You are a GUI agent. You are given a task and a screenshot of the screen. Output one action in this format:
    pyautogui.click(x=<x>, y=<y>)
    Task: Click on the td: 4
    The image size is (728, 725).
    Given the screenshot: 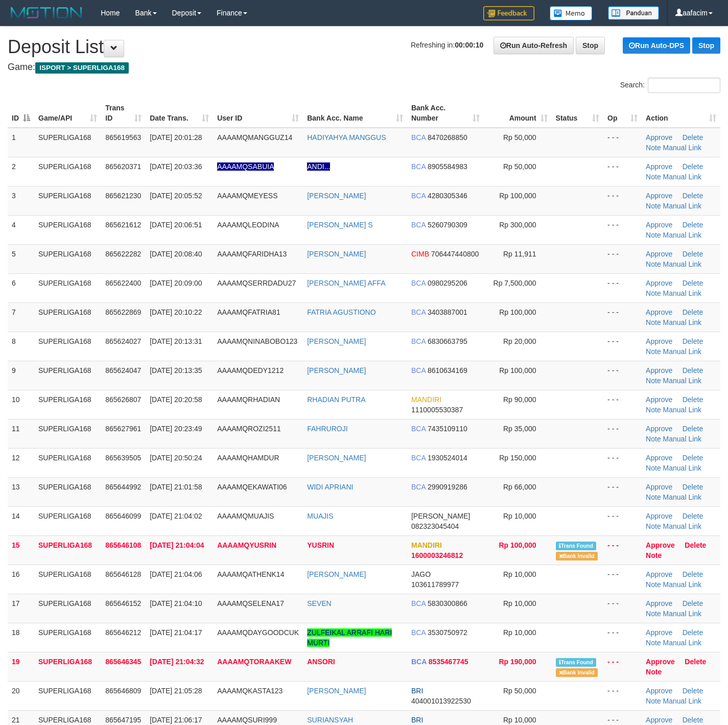 What is the action you would take?
    pyautogui.click(x=21, y=229)
    